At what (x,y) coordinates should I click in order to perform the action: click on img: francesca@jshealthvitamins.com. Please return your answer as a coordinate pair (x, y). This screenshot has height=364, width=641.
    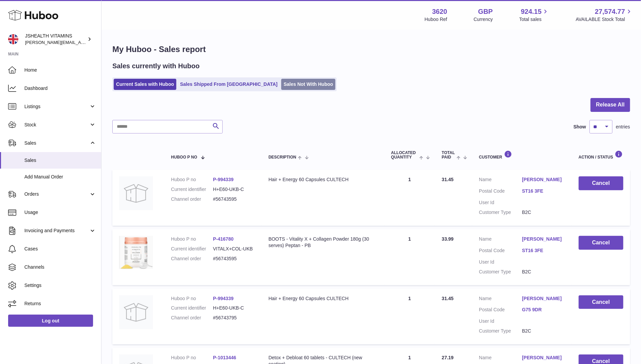
    Looking at the image, I should click on (13, 39).